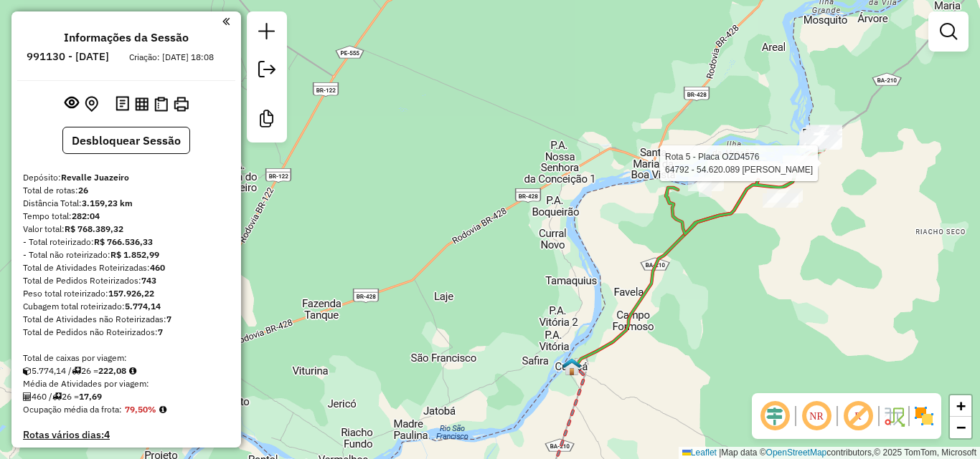  I want to click on a: Nova sessão e pesquisa, so click(267, 33).